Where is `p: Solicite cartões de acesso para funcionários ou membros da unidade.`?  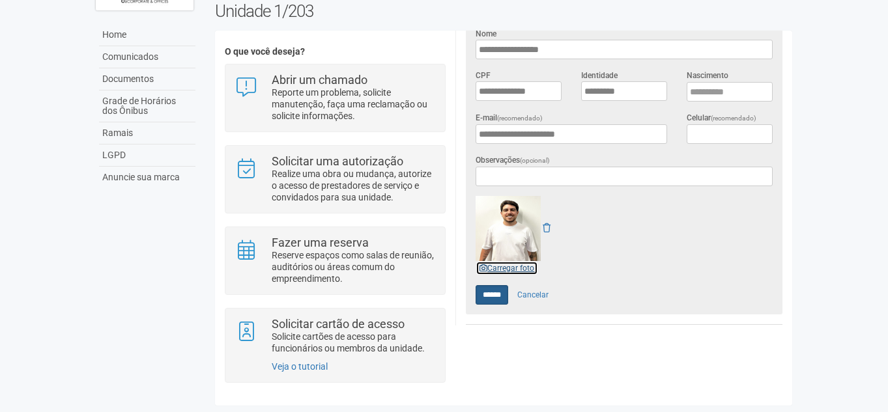 p: Solicite cartões de acesso para funcionários ou membros da unidade. is located at coordinates (353, 343).